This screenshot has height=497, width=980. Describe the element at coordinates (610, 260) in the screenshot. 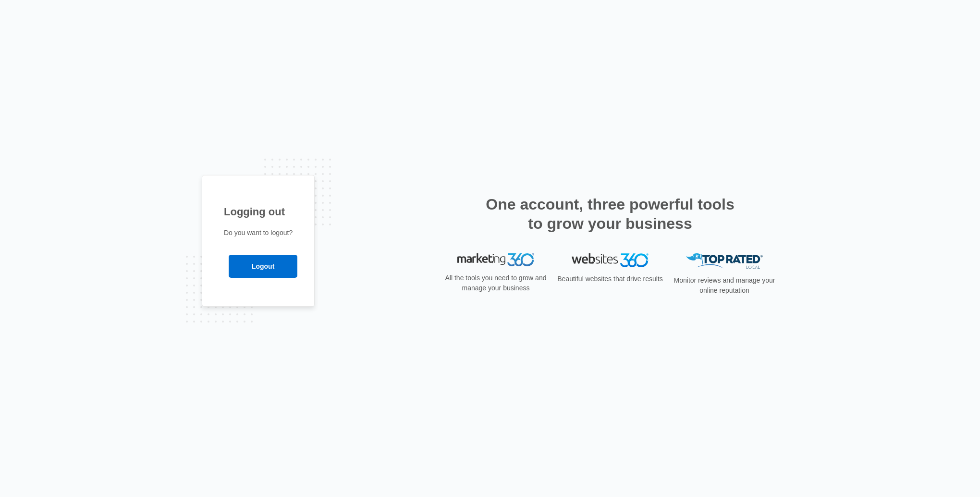

I see `img: Websites 360` at that location.